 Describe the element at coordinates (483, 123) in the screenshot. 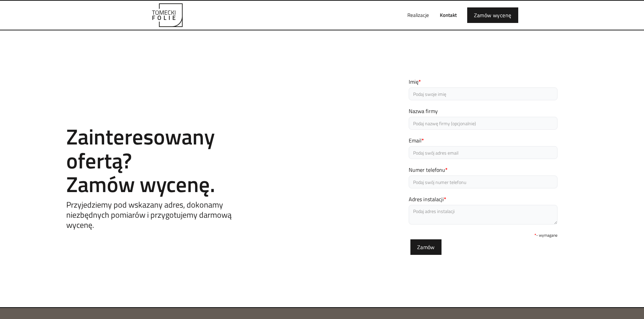

I see `input: Podaj nazwę firmy (opcjonalnie)` at that location.